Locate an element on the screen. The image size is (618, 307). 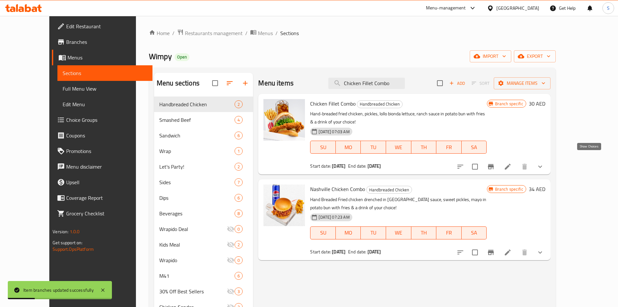
input: search is located at coordinates (367, 83).